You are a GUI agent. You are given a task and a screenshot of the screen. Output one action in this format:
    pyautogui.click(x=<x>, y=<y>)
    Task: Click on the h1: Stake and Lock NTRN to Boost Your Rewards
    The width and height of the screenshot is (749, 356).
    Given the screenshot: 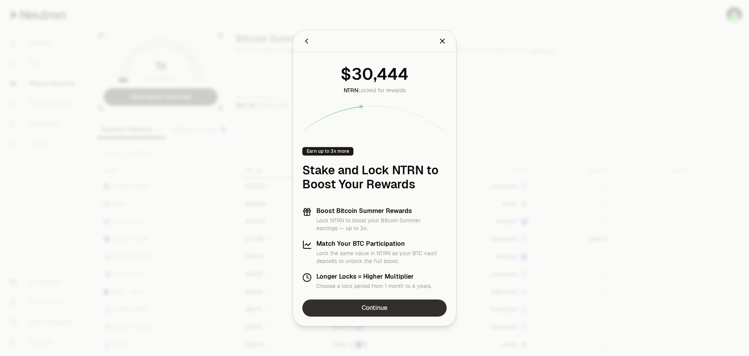 What is the action you would take?
    pyautogui.click(x=375, y=177)
    